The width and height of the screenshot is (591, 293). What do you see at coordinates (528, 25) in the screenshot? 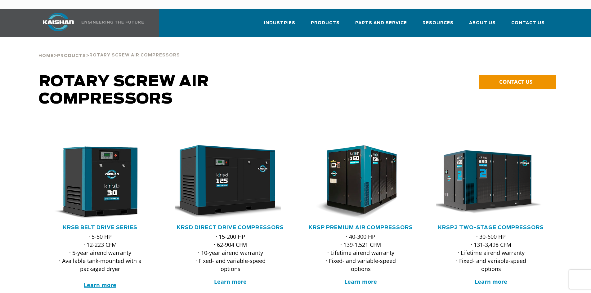
I see `a: Contact Us` at bounding box center [528, 25].